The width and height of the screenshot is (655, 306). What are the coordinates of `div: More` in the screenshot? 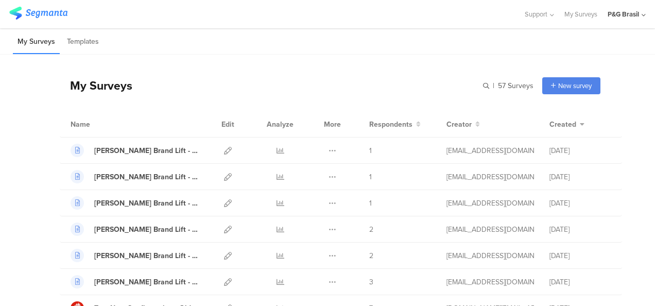 It's located at (332, 124).